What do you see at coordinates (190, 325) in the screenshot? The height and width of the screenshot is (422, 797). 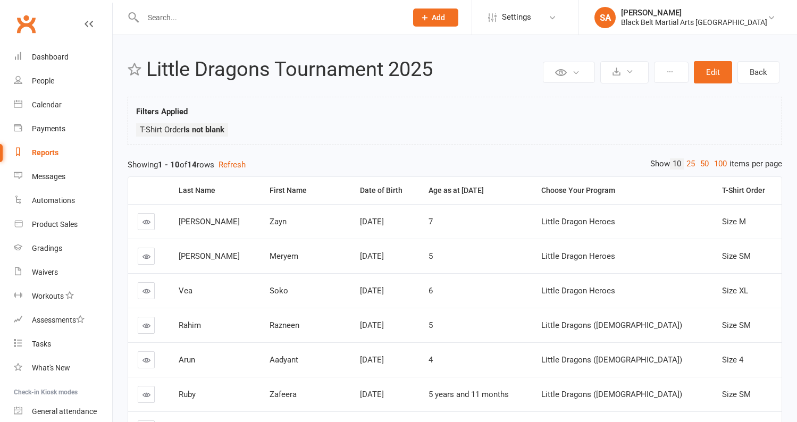 I see `span: Rahim` at bounding box center [190, 325].